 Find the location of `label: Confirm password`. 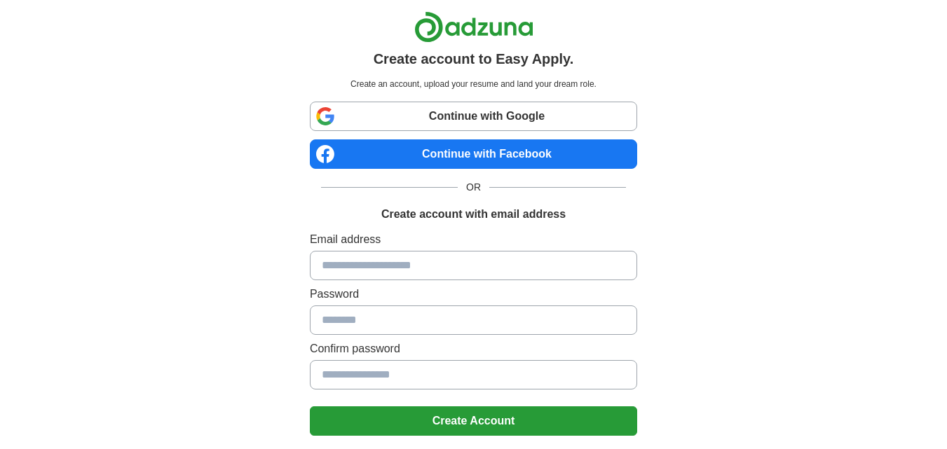

label: Confirm password is located at coordinates (473, 349).